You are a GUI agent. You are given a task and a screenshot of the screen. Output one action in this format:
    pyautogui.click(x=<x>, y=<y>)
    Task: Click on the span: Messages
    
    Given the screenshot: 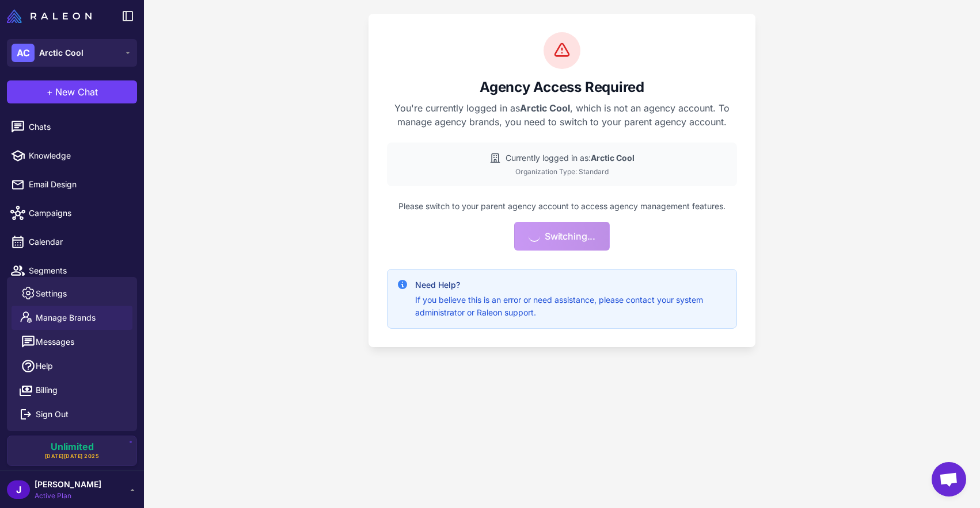 What is the action you would take?
    pyautogui.click(x=54, y=342)
    